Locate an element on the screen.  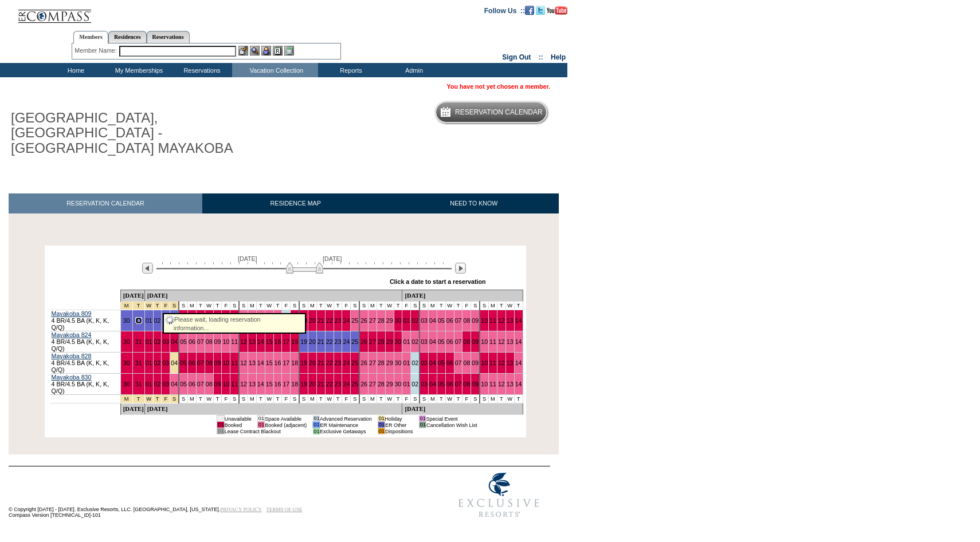
img: spinner.gif is located at coordinates (170, 320).